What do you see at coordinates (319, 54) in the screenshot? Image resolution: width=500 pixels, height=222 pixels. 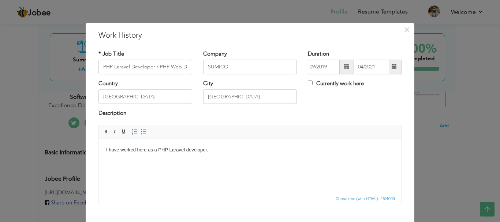 I see `label: Duration` at bounding box center [319, 54].